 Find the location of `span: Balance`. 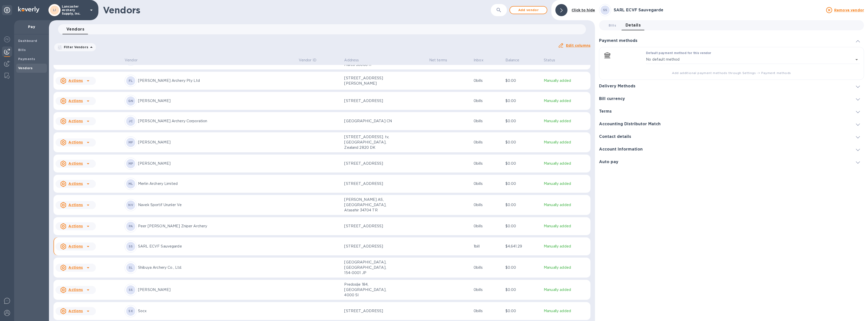

span: Balance is located at coordinates (516, 60).